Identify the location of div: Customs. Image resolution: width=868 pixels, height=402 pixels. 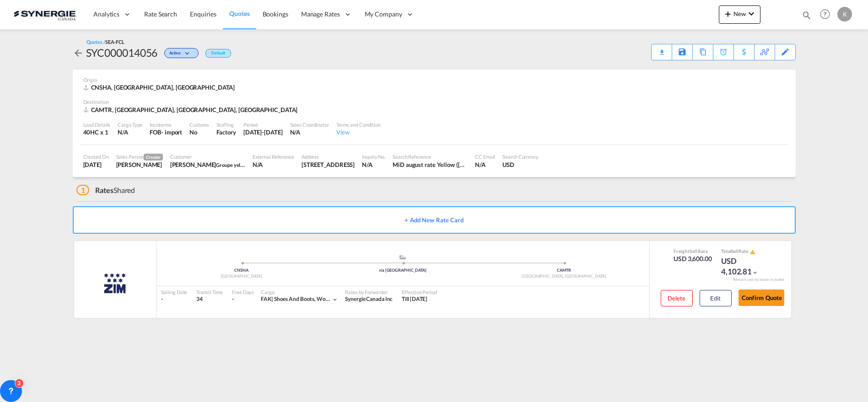
(199, 125).